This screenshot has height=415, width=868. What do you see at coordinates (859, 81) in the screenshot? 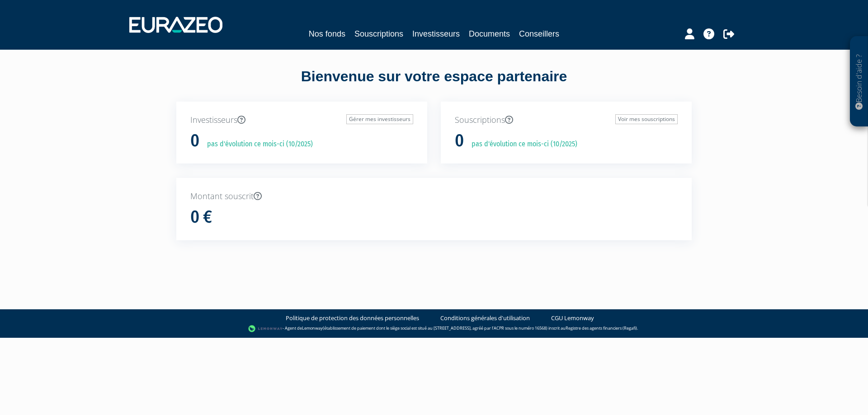
I see `p: Besoin d'aide ?` at bounding box center [859, 81].